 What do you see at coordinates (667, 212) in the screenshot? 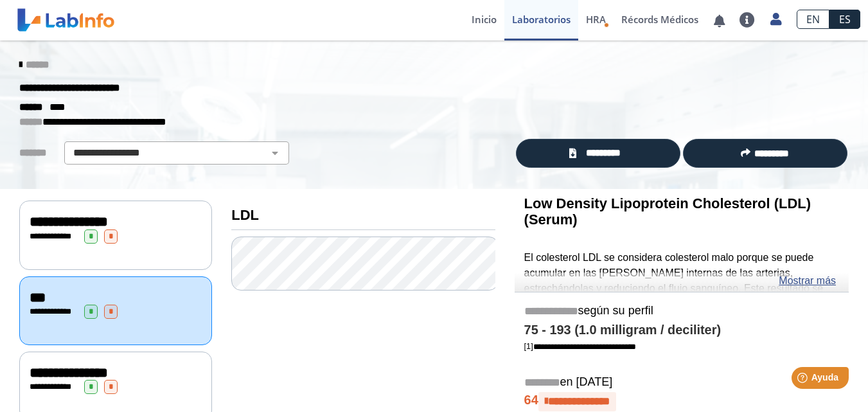
I see `b: Low Density Lipoprotein Cholesterol (LDL) (Serum)` at bounding box center [667, 212].